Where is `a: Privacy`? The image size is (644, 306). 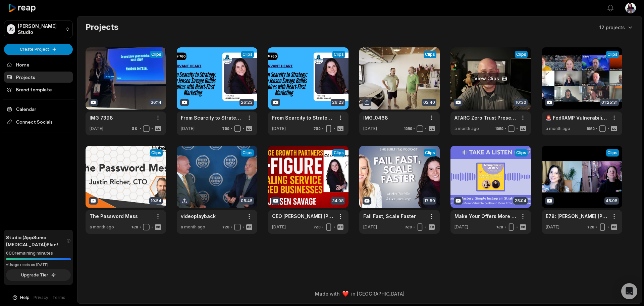
a: Privacy is located at coordinates (41, 297).